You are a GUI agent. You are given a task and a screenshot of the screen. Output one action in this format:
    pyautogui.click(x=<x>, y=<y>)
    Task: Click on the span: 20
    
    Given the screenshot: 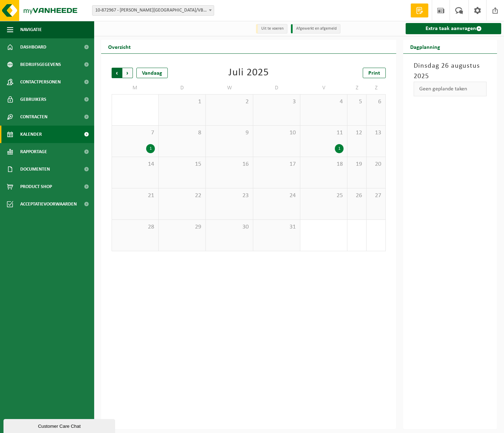 What is the action you would take?
    pyautogui.click(x=376, y=164)
    